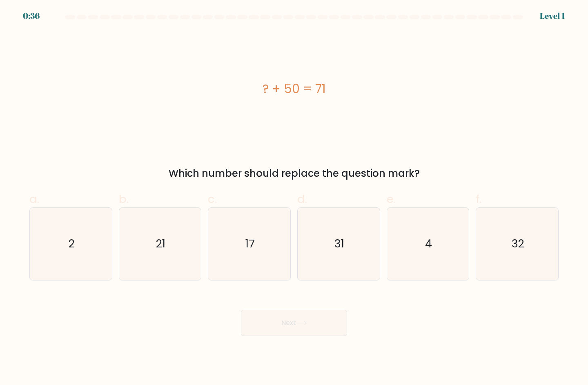 This screenshot has height=385, width=588. Describe the element at coordinates (31, 16) in the screenshot. I see `div: 0:36` at that location.